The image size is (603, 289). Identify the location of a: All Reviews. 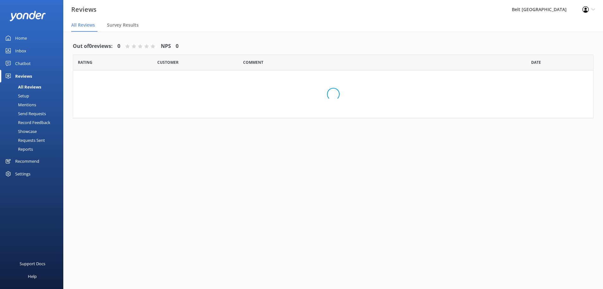
(34, 87).